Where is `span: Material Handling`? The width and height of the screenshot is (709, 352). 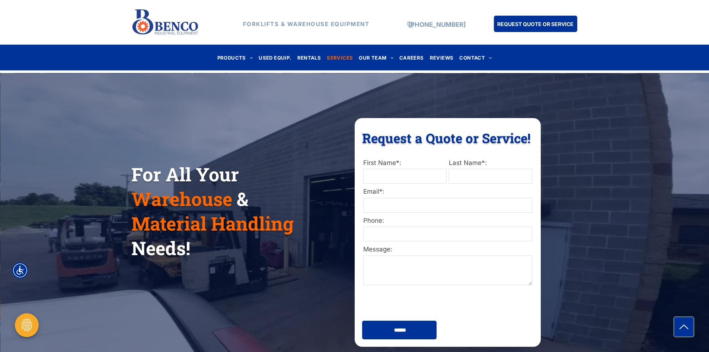
span: Material Handling is located at coordinates (212, 223).